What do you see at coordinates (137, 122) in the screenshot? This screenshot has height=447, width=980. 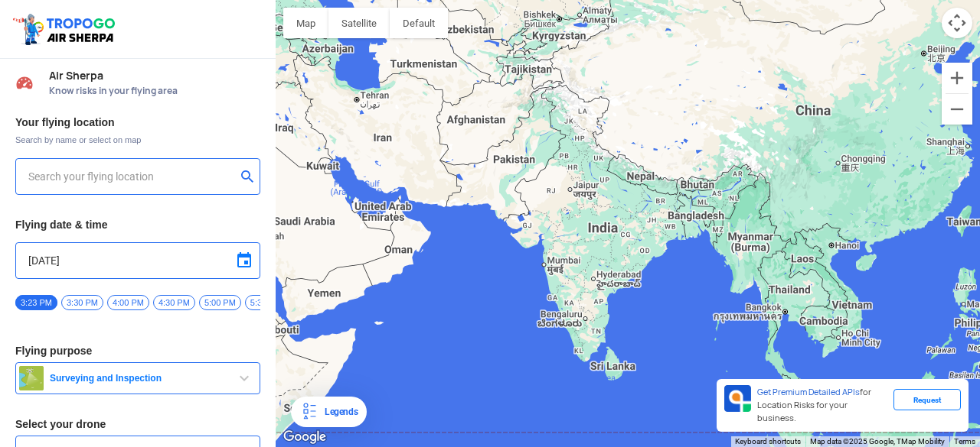 I see `h3: Your flying location` at bounding box center [137, 122].